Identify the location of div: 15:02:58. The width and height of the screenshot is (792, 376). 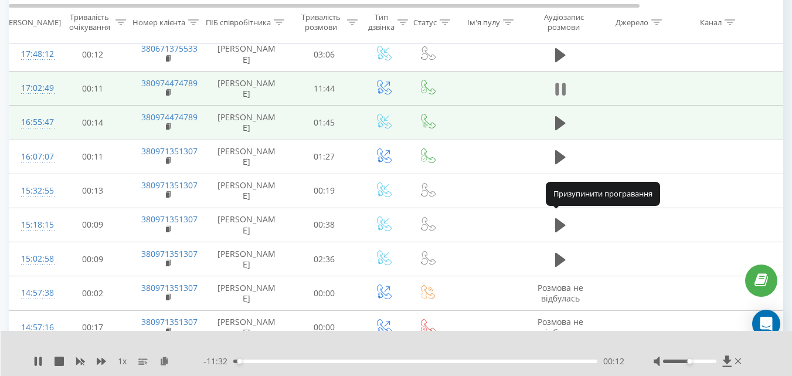
(33, 259).